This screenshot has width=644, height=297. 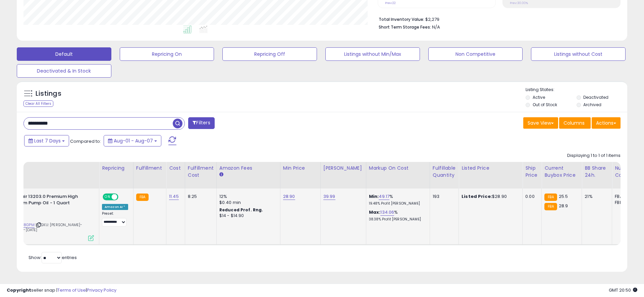 I want to click on span: Last 7 Days, so click(x=47, y=141).